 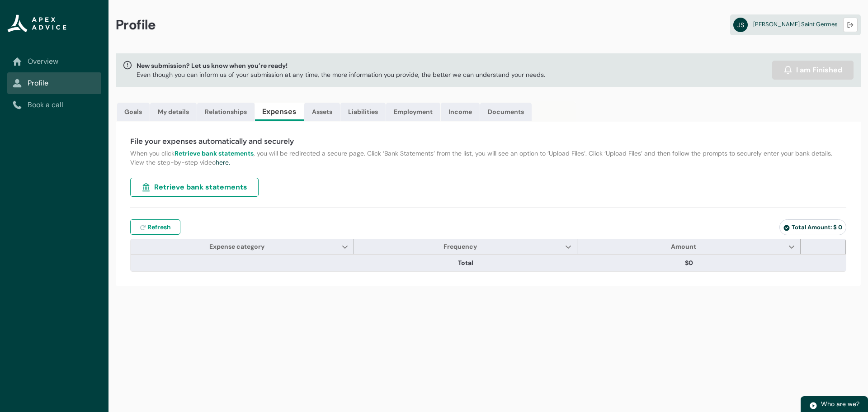 I want to click on p: Even though you can inform us of your submission at any time, the more information you provide, t..., so click(x=341, y=75).